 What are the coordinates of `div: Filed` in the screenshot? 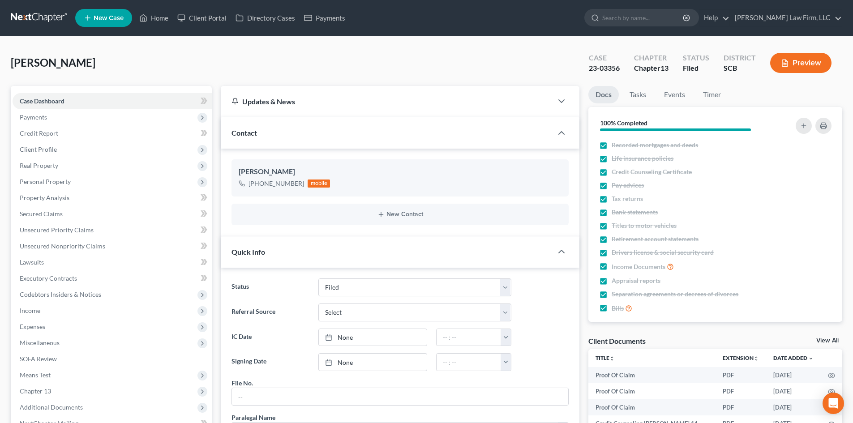 It's located at (696, 68).